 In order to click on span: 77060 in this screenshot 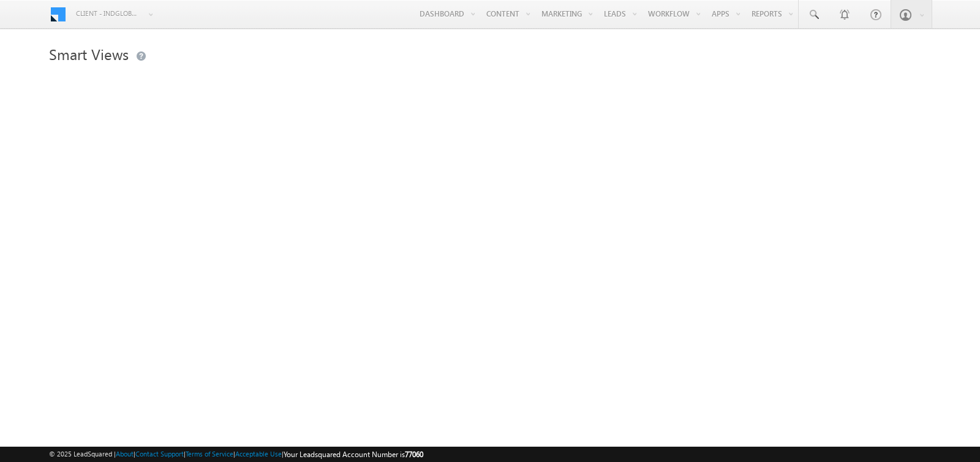, I will do `click(414, 454)`.